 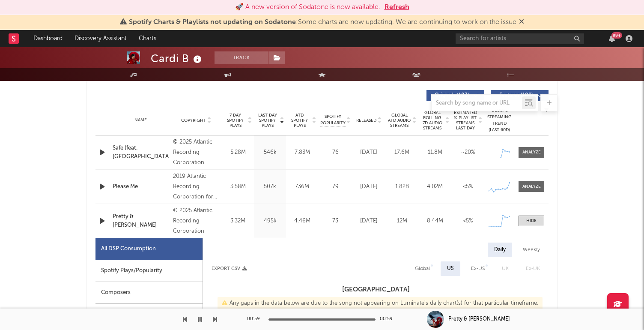 What do you see at coordinates (335, 153) in the screenshot?
I see `div: 76` at bounding box center [335, 153].